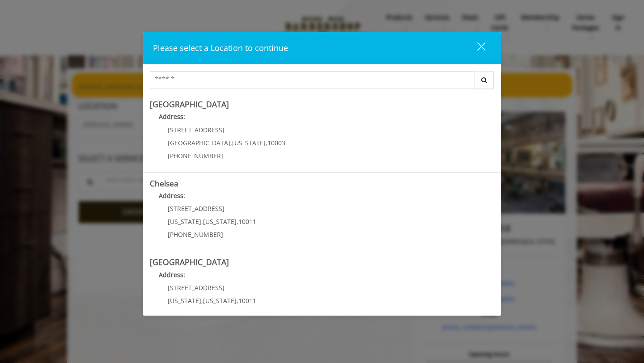 The height and width of the screenshot is (363, 644). What do you see at coordinates (276, 142) in the screenshot?
I see `span: 10003` at bounding box center [276, 142].